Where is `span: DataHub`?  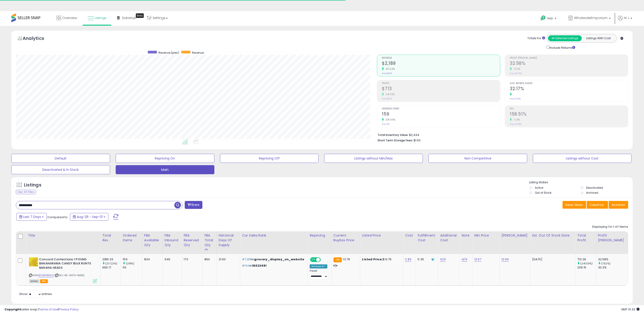
span: DataHub is located at coordinates (129, 18).